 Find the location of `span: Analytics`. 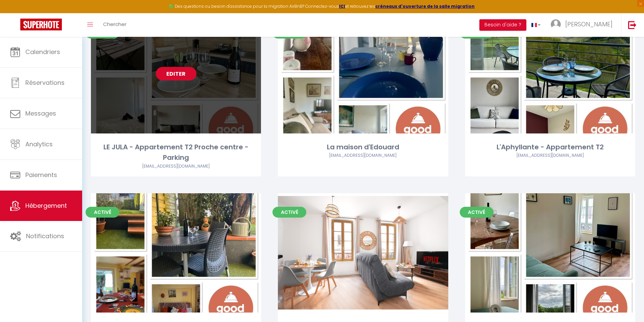

span: Analytics is located at coordinates (39, 144).